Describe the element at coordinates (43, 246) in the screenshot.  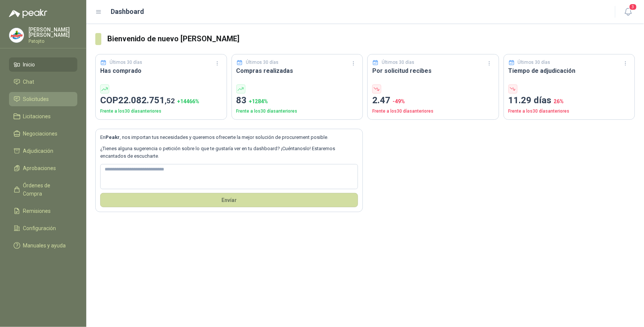
I see `a: Manuales y ayuda` at that location.